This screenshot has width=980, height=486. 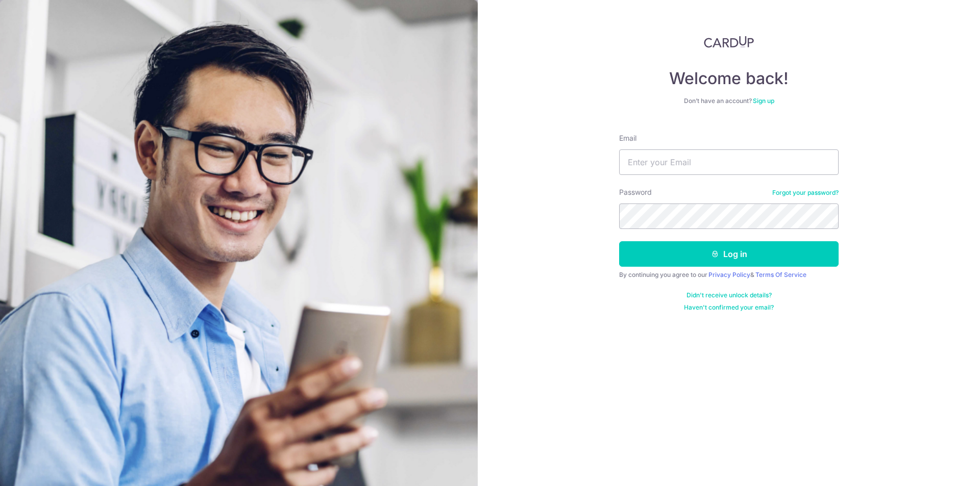 What do you see at coordinates (729, 254) in the screenshot?
I see `button: Log in` at bounding box center [729, 254].